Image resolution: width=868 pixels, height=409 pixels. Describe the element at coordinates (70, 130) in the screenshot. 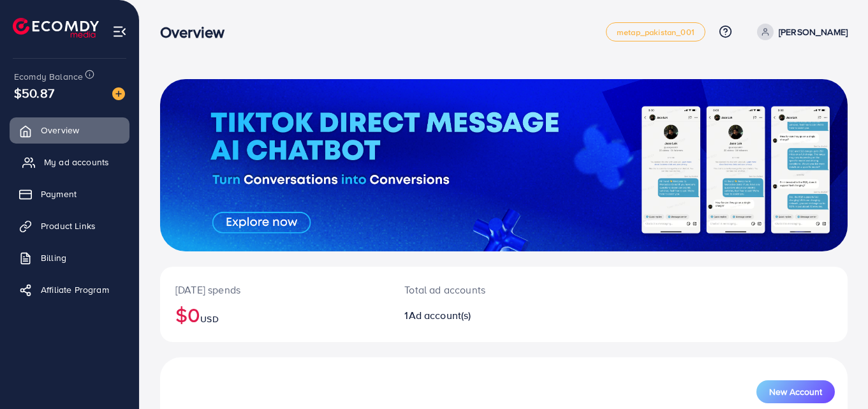

I see `a: Overview` at that location.